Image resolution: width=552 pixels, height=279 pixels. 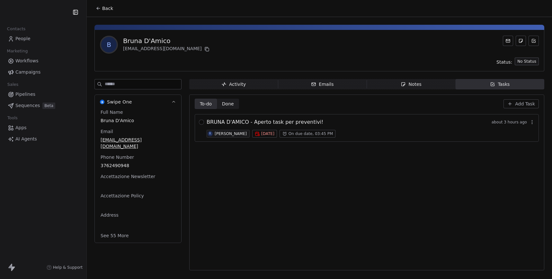 I want to click on span: Contacts, so click(x=16, y=29).